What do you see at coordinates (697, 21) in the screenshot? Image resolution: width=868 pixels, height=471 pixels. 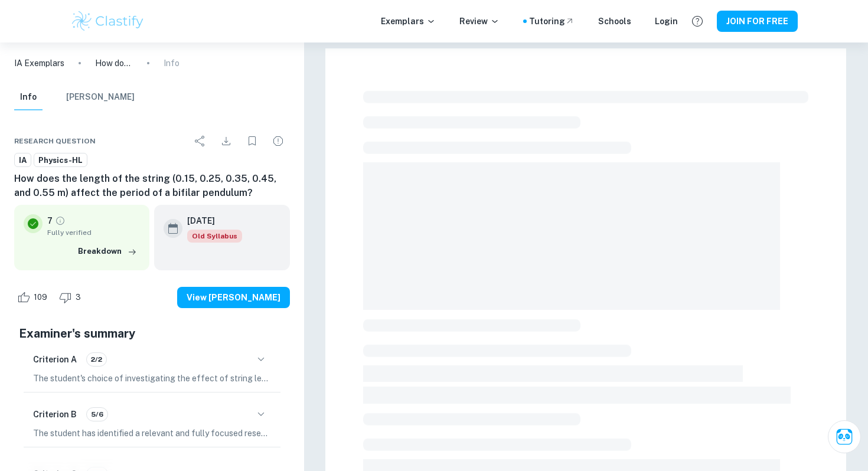 I see `button: Help and Feedback` at bounding box center [697, 21].